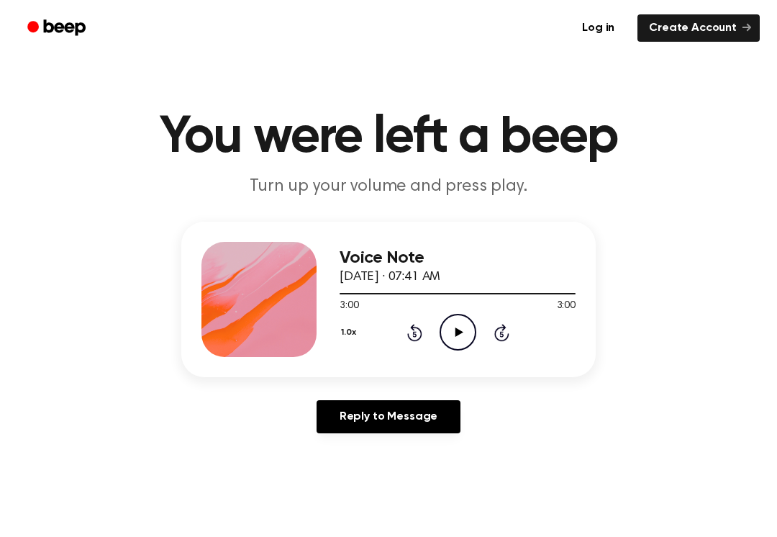 The height and width of the screenshot is (537, 777). What do you see at coordinates (388, 417) in the screenshot?
I see `a: Reply to Message` at bounding box center [388, 417].